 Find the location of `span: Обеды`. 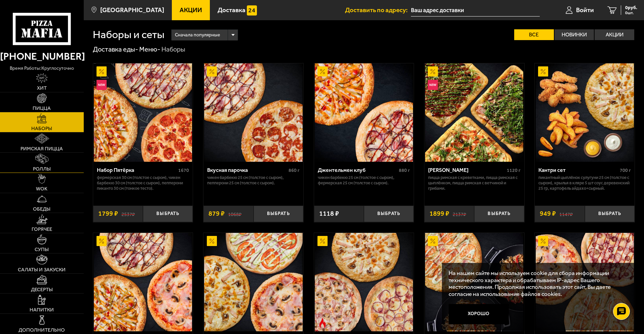

span: Обеды is located at coordinates (42, 209).